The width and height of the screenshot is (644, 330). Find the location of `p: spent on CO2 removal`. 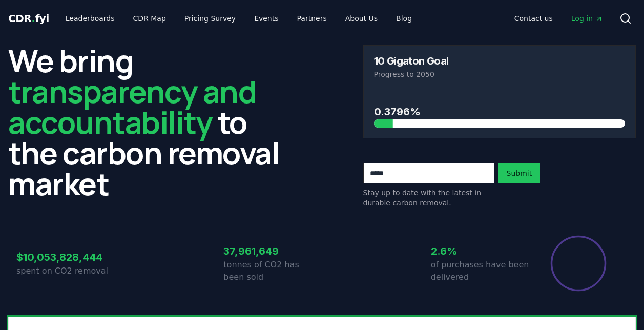

p: spent on CO2 removal is located at coordinates (65, 271).